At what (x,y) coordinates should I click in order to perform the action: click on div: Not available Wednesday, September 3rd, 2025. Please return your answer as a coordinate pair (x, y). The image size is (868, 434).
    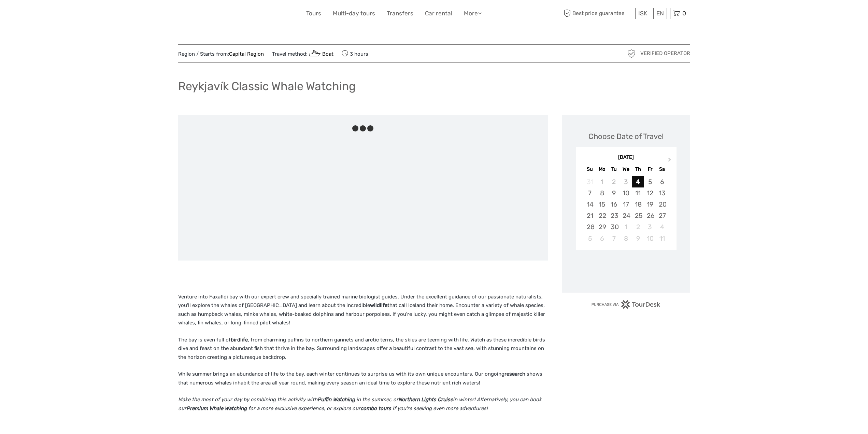
    Looking at the image, I should click on (626, 182).